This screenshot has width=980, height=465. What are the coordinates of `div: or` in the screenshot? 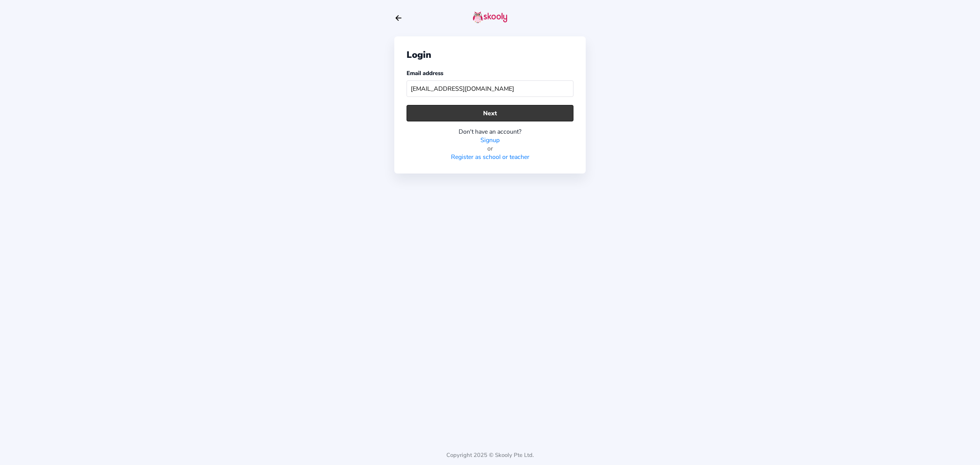 It's located at (490, 149).